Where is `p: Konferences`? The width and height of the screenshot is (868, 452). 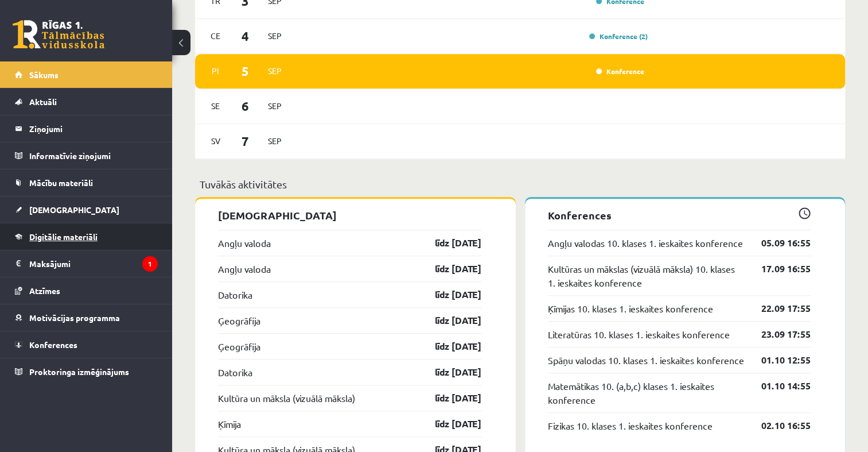
p: Konferences is located at coordinates (679, 215).